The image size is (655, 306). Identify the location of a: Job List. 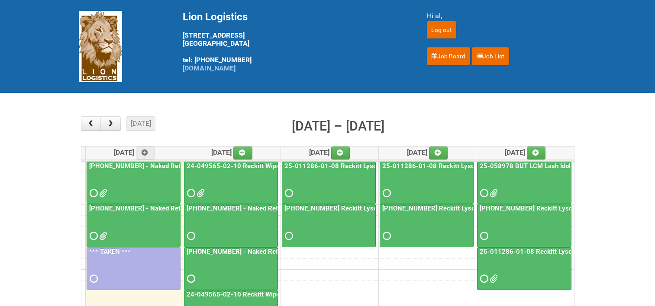
(490, 56).